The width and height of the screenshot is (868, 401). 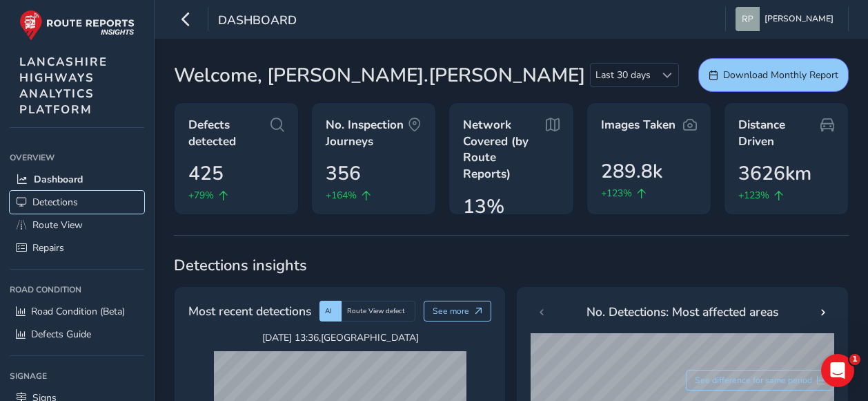 I want to click on span: LANCASHIRE HIGHWAYS ANALYTICS PLATFORM, so click(x=64, y=85).